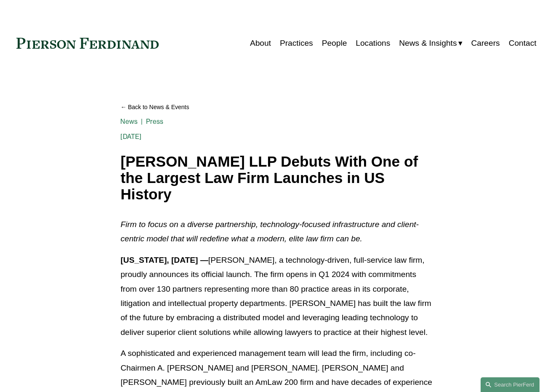 The width and height of the screenshot is (553, 392). Describe the element at coordinates (430, 43) in the screenshot. I see `a: folder dropdown` at that location.